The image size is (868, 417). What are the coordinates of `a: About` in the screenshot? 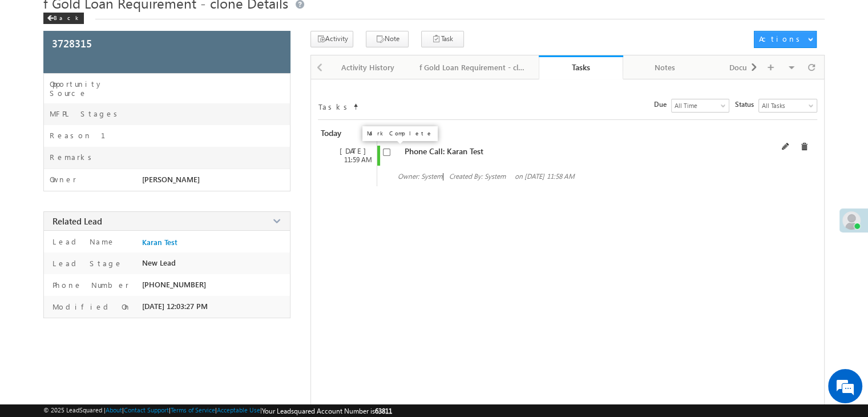 It's located at (114, 409).